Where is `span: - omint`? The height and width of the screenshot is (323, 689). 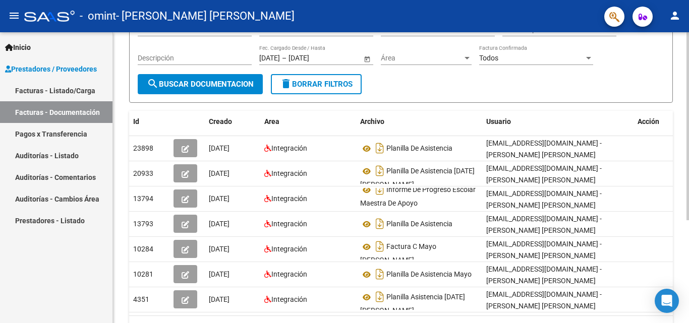 span: - omint is located at coordinates (98, 16).